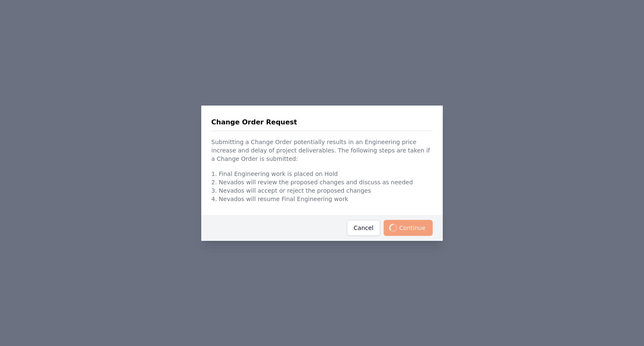  What do you see at coordinates (322, 199) in the screenshot?
I see `li: Nevados will resume Final Engineering work` at bounding box center [322, 199].